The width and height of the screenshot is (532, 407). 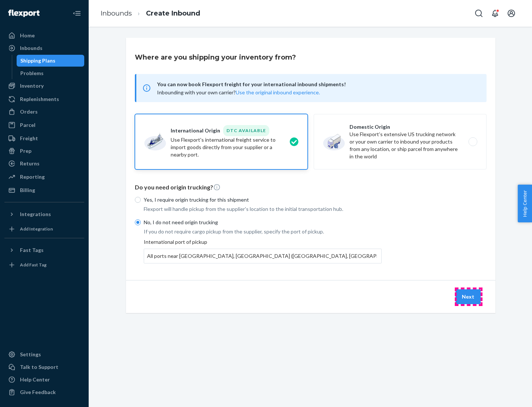 I want to click on a: Replenishments, so click(x=44, y=99).